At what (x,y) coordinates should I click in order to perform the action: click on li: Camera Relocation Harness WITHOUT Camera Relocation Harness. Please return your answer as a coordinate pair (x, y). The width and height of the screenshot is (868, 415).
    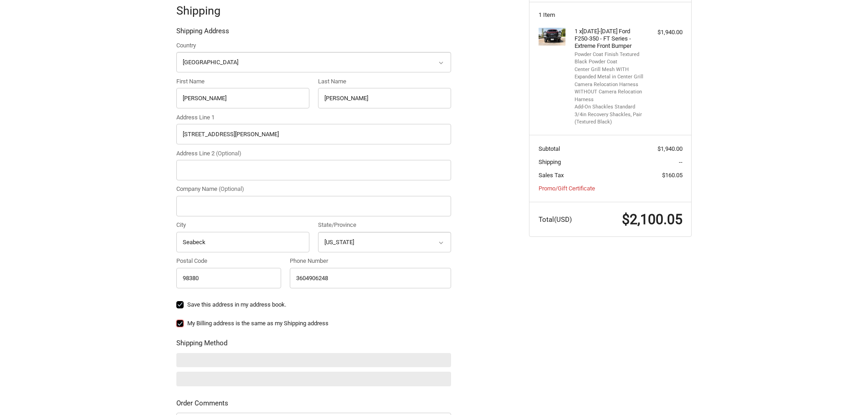
    Looking at the image, I should click on (609, 92).